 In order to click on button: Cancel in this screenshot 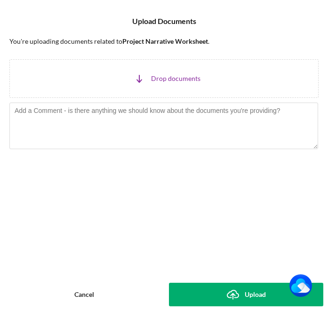, I will do `click(84, 294)`.